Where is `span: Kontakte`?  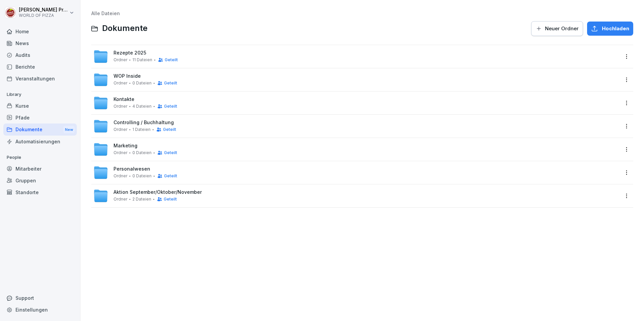
span: Kontakte is located at coordinates (124, 99).